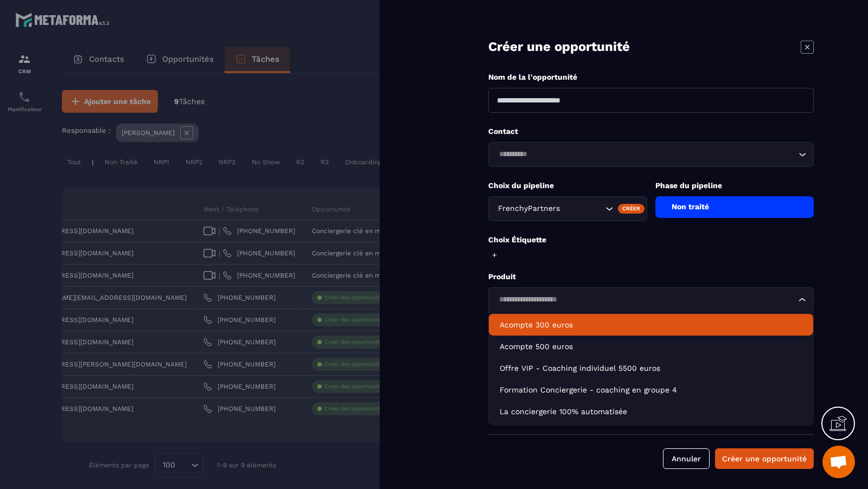 The width and height of the screenshot is (868, 489). What do you see at coordinates (529, 209) in the screenshot?
I see `span: FrenchyPartners` at bounding box center [529, 209].